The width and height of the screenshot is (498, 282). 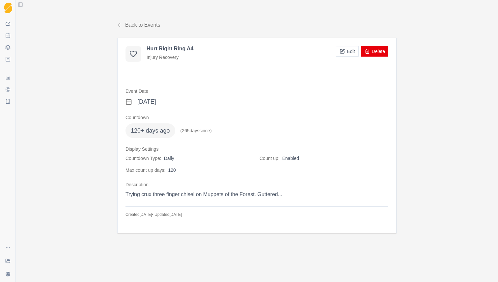 I want to click on span: Countdown Type:, so click(x=143, y=158).